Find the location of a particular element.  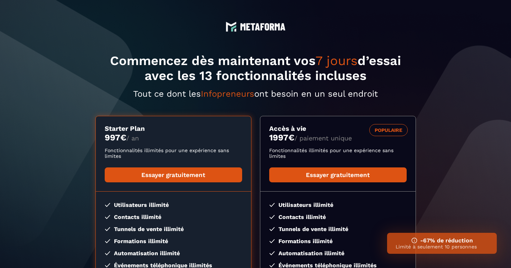

span: 7 jours is located at coordinates (336, 61).